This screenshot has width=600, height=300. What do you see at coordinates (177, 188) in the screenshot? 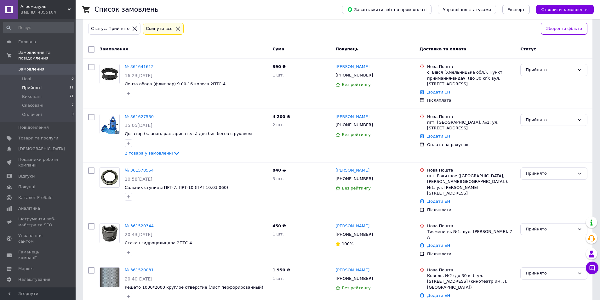
I see `a: Сальник ступицы ПРТ-7, ПРТ-10 (ПРТ 10.03.060)` at bounding box center [177, 188].